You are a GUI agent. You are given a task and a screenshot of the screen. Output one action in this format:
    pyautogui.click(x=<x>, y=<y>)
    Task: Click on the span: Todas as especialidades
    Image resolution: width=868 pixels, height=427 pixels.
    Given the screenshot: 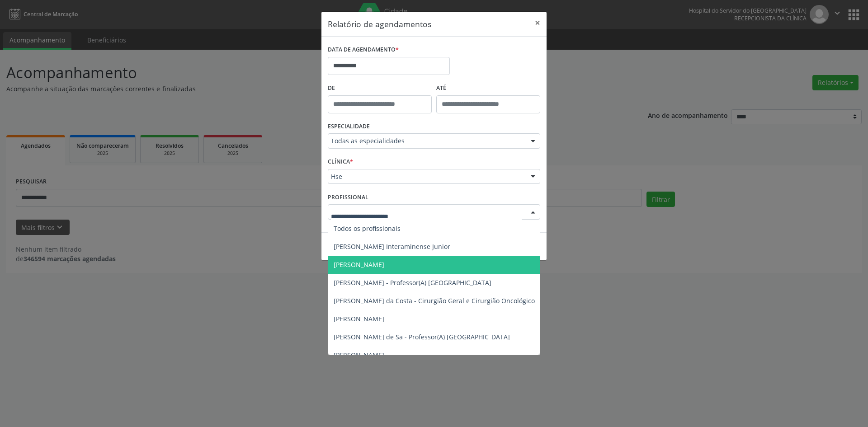 What is the action you would take?
    pyautogui.click(x=426, y=141)
    